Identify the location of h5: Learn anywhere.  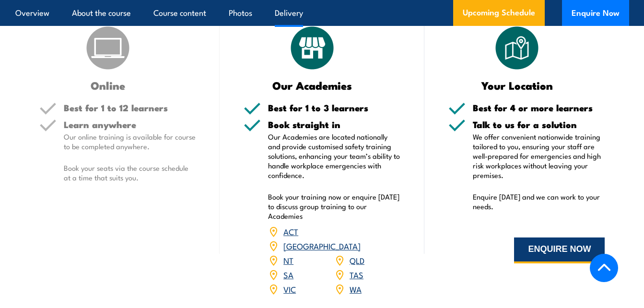
(130, 124).